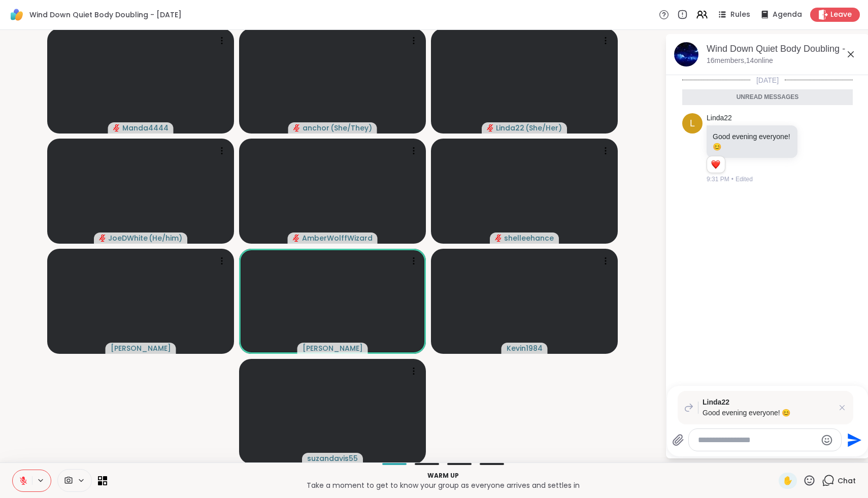 The width and height of the screenshot is (868, 498). I want to click on button: Reactions: love, so click(715, 165).